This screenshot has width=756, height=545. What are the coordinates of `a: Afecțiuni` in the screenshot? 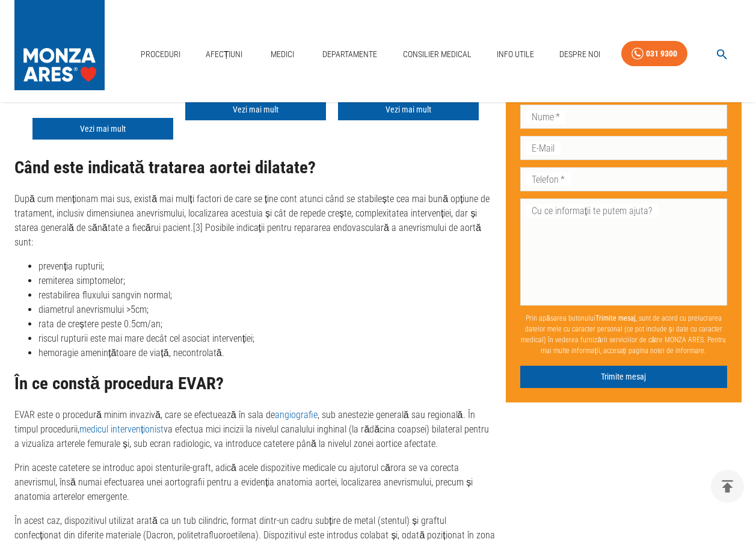 It's located at (225, 54).